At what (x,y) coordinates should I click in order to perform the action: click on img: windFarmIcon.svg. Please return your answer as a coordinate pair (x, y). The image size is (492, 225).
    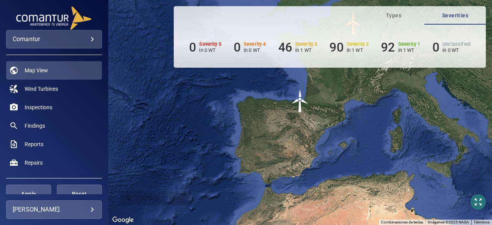
    Looking at the image, I should click on (300, 101).